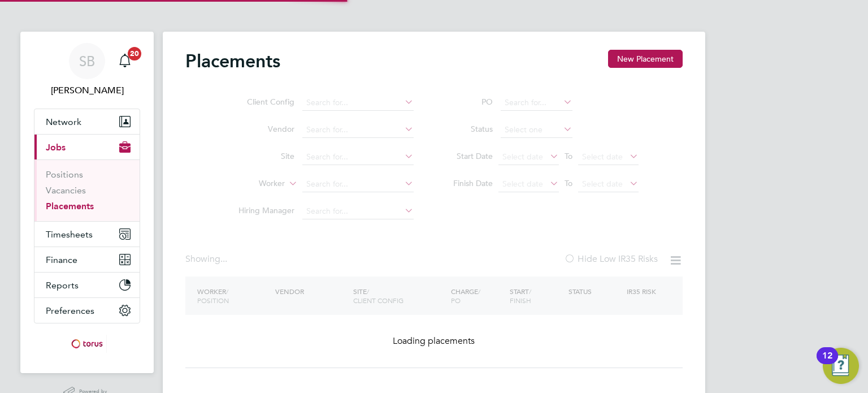  I want to click on span: Preferences, so click(70, 310).